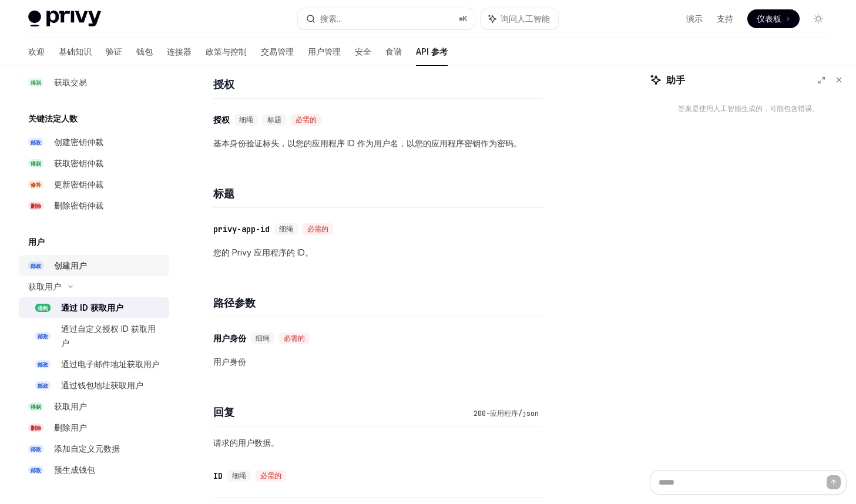 This screenshot has width=856, height=504. I want to click on font: 交易管理, so click(278, 51).